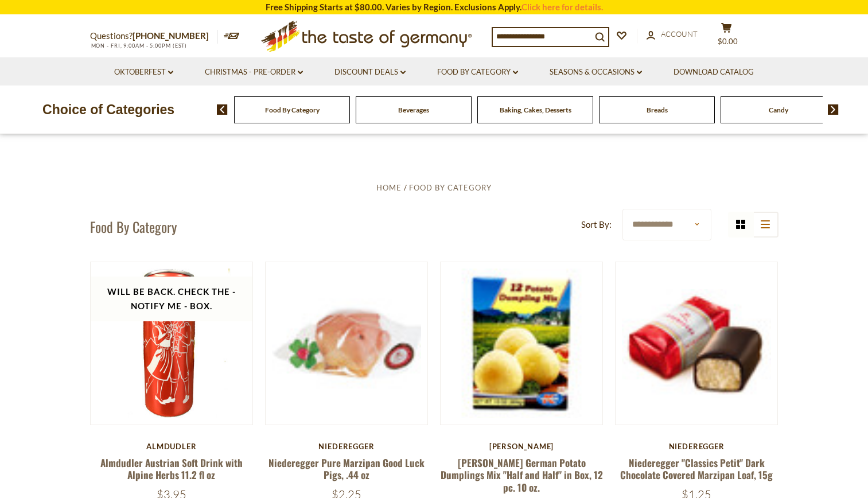 Image resolution: width=868 pixels, height=498 pixels. I want to click on img: previous arrow, so click(222, 110).